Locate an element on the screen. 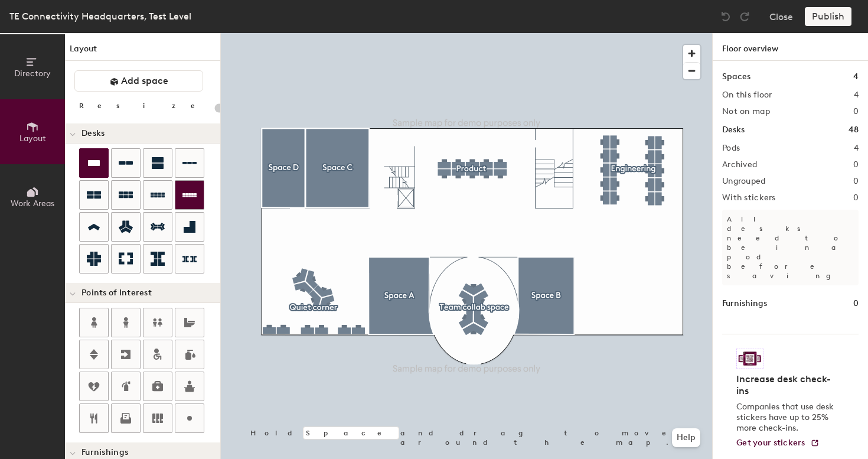 This screenshot has width=868, height=459. h2: Pods is located at coordinates (731, 148).